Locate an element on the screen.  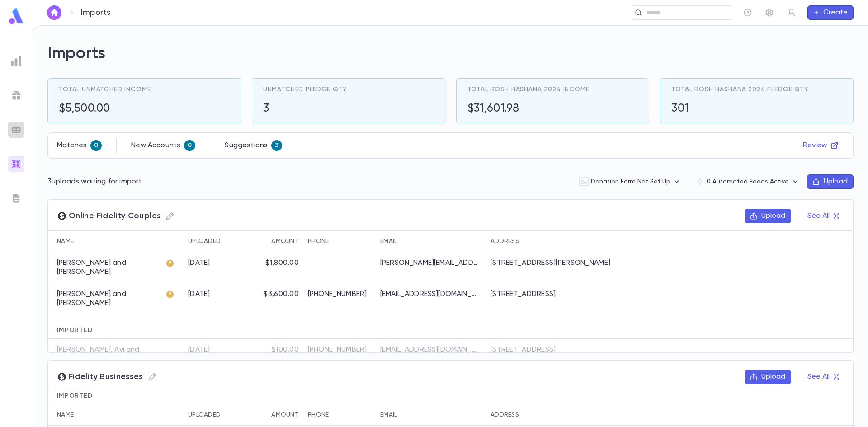
button: Donation Form Not Set Up is located at coordinates (630, 182).